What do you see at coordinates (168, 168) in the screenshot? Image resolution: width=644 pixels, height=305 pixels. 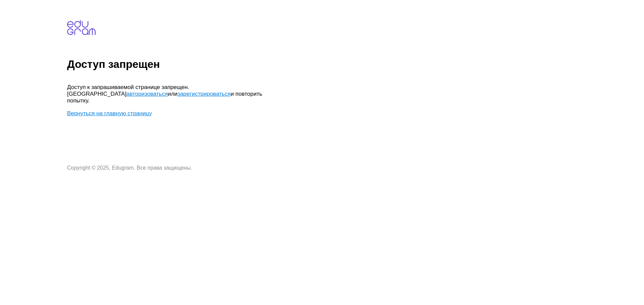 I see `p: Copyright © 2025, Edugram. Все права защищены.` at bounding box center [168, 168].